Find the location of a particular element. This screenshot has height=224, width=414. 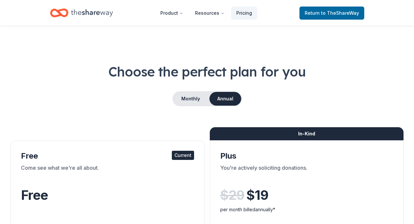

span: to TheShareWay is located at coordinates (340, 13).